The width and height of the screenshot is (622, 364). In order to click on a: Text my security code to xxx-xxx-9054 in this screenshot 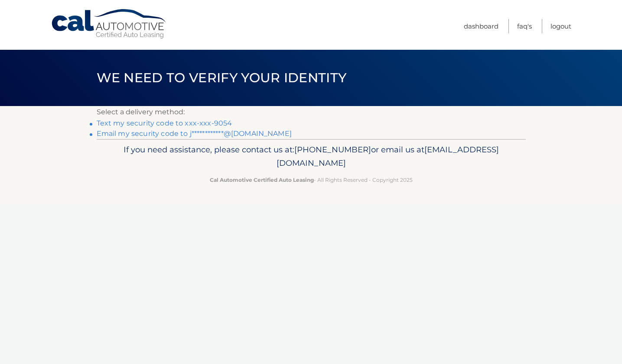, I will do `click(165, 123)`.